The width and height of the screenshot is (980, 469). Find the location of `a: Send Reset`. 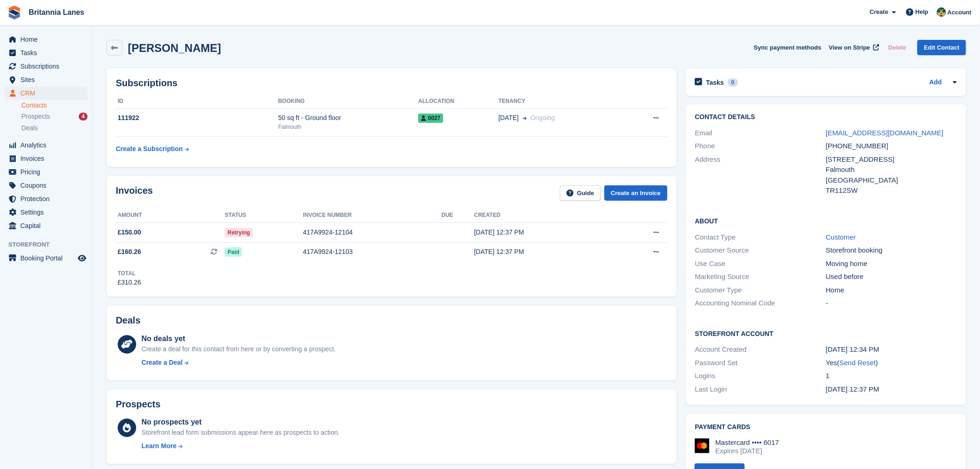

a: Send Reset is located at coordinates (858, 362).